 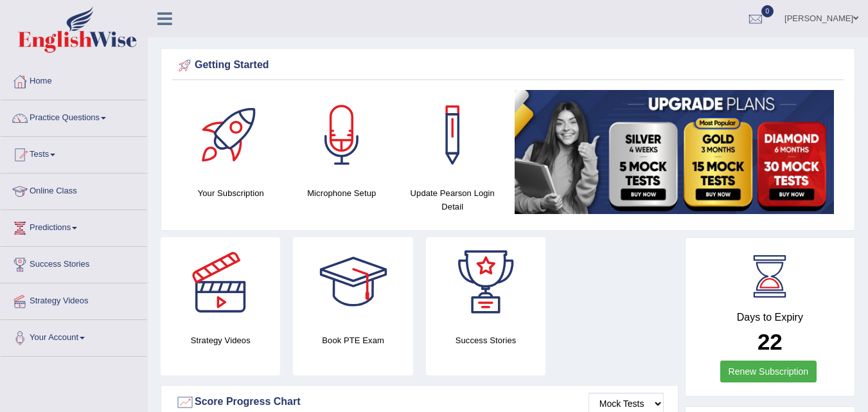 I want to click on a: Tests, so click(x=74, y=153).